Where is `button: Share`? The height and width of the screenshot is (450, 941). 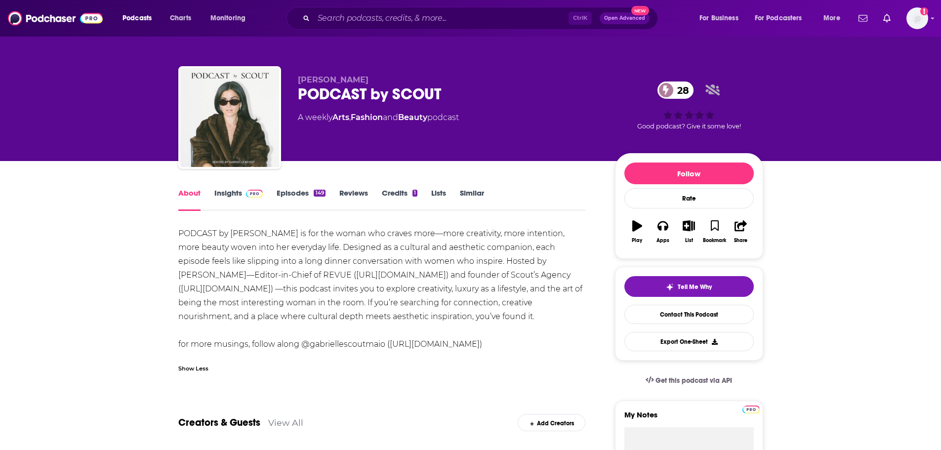
button: Share is located at coordinates (740, 232).